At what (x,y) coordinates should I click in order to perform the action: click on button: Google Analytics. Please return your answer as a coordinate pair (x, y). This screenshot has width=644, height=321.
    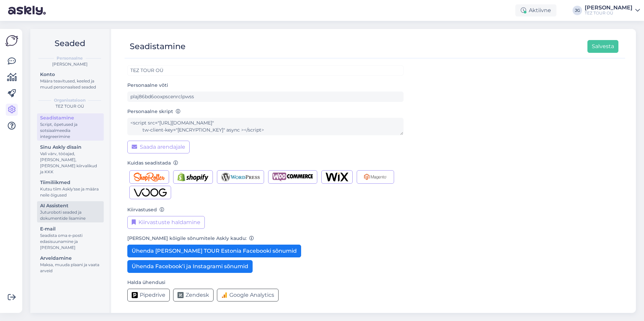
    Looking at the image, I should click on (248, 295).